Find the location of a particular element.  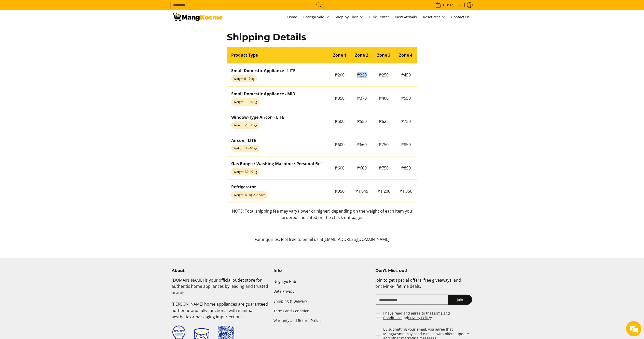

span: ₱14,850 is located at coordinates (454, 5).